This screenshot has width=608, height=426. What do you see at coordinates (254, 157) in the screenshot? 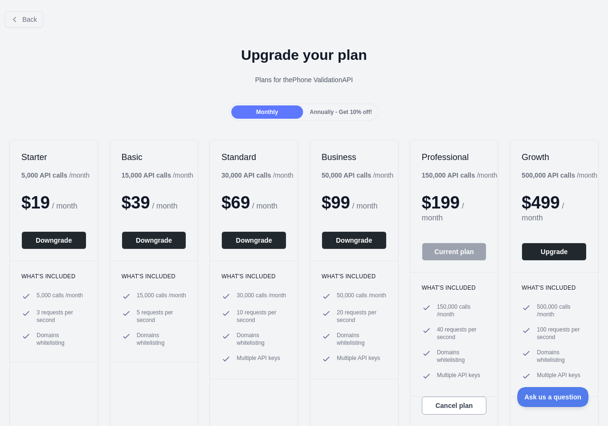
I see `h2: Standard` at bounding box center [254, 157].